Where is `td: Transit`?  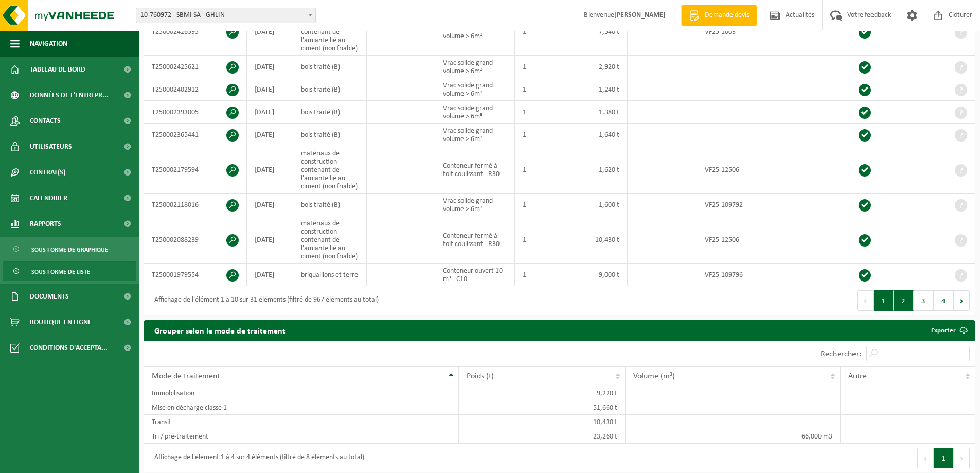 td: Transit is located at coordinates (301, 422).